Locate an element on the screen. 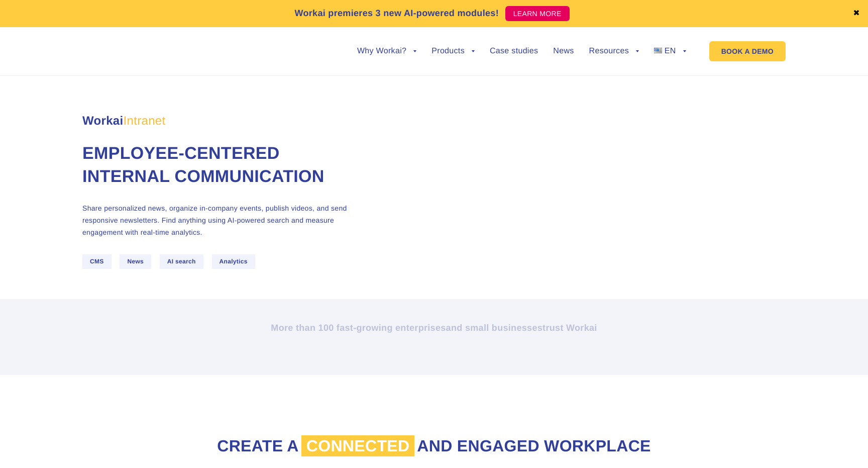 Image resolution: width=868 pixels, height=468 pixels. span: CMS is located at coordinates (97, 261).